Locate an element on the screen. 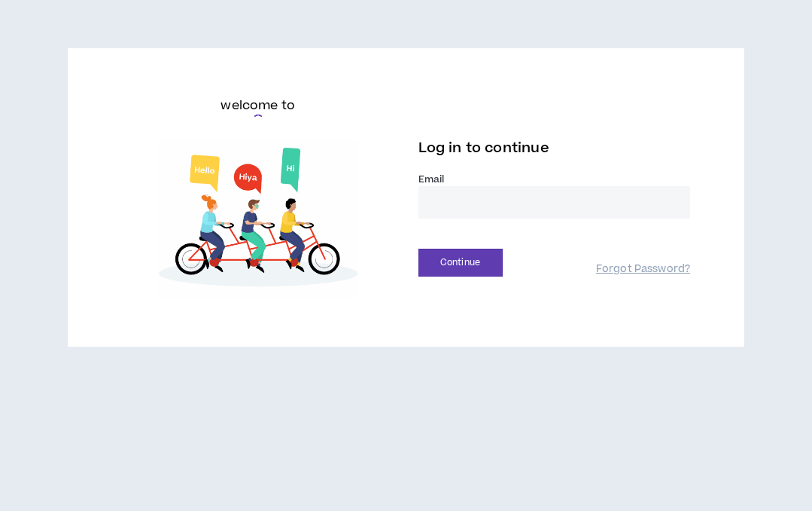  a: Forgot Password? is located at coordinates (643, 269).